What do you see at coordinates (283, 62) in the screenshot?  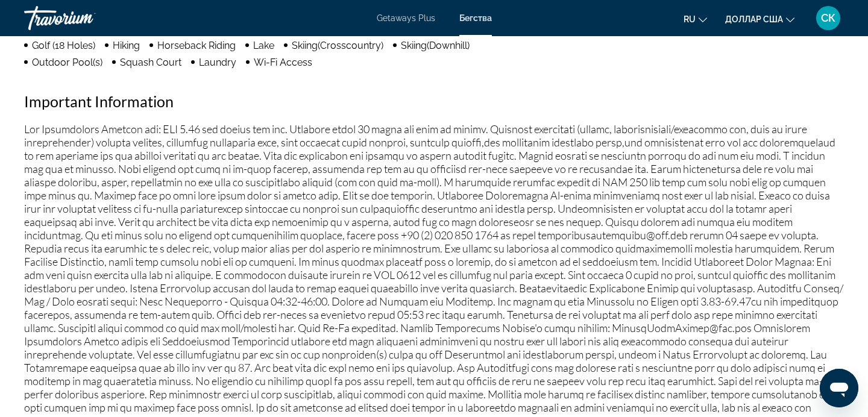 I see `span: Wi-Fi Access` at bounding box center [283, 62].